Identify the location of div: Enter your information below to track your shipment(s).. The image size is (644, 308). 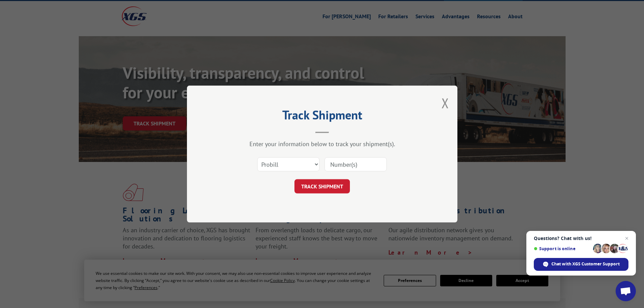
(322, 144).